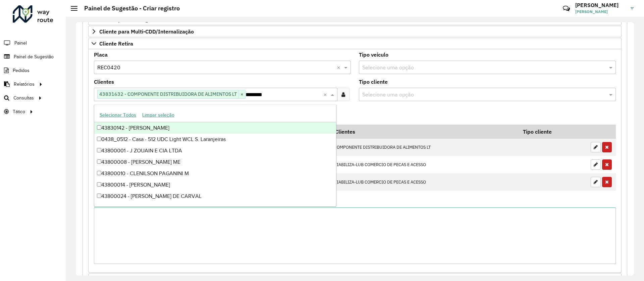  What do you see at coordinates (424, 131) in the screenshot?
I see `th: Clientes` at bounding box center [424, 131].